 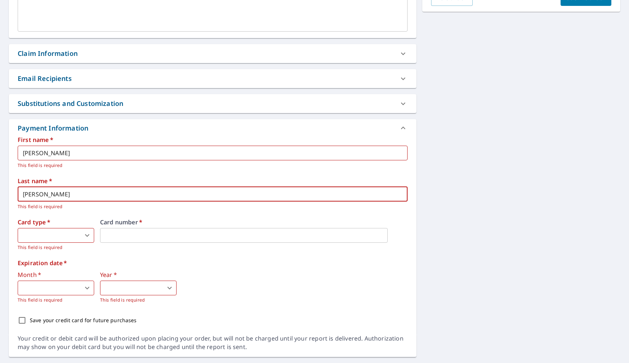 I want to click on div: Your credit or debit card will be authorized upon placing your order, but will not be charged unt..., so click(x=213, y=343).